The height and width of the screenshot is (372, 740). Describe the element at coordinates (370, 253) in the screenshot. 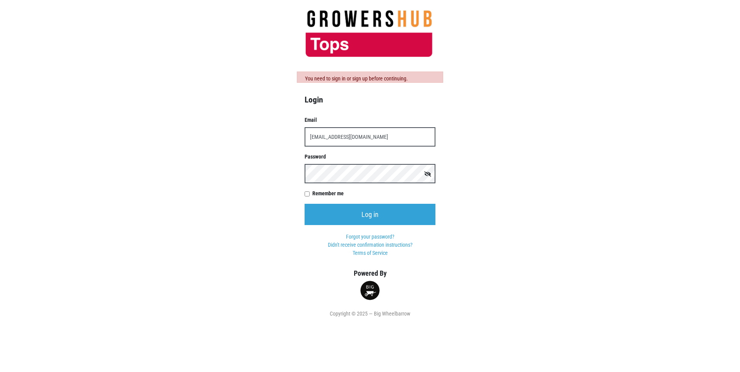

I see `a: Terms of Service` at that location.